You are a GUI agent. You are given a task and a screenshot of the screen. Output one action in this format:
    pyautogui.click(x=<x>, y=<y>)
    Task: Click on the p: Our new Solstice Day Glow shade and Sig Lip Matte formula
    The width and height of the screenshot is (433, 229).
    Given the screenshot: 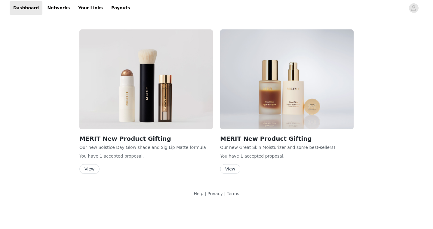 What is the action you would take?
    pyautogui.click(x=146, y=148)
    